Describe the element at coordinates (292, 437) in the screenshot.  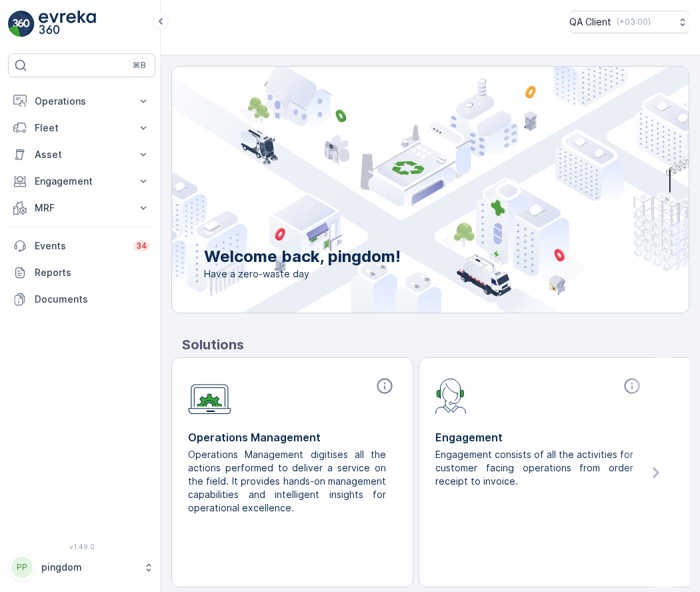
I see `p: Operations Management` at that location.